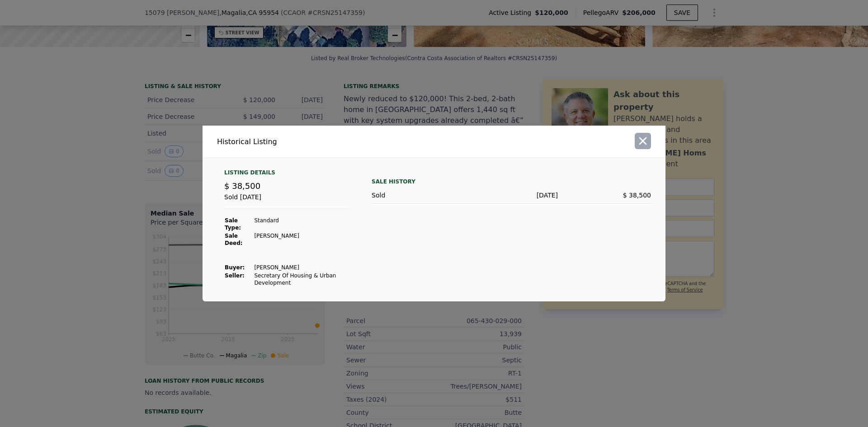  I want to click on strong: Buyer :, so click(235, 267).